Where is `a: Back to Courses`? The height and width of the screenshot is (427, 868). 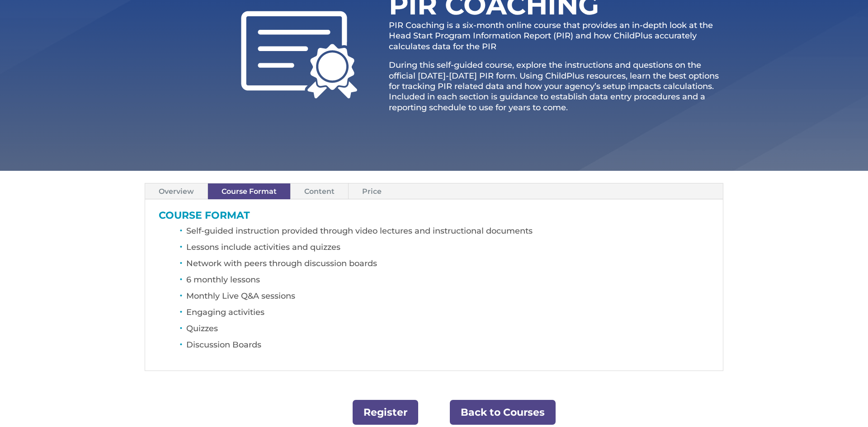
a: Back to Courses is located at coordinates (502, 412).